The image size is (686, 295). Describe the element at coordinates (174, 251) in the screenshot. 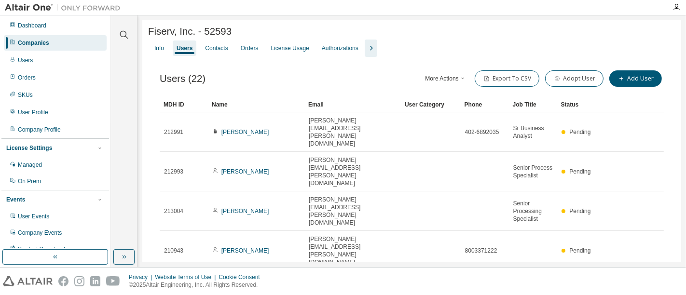

I see `span: 210943` at that location.